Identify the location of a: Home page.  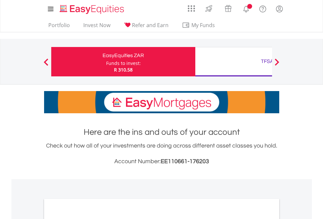
(92, 8).